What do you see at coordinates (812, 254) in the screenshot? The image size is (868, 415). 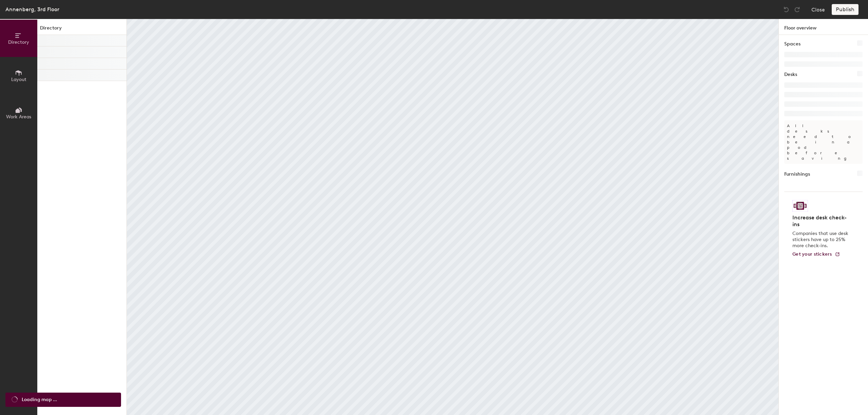 I see `span: Get your stickers` at bounding box center [812, 254].